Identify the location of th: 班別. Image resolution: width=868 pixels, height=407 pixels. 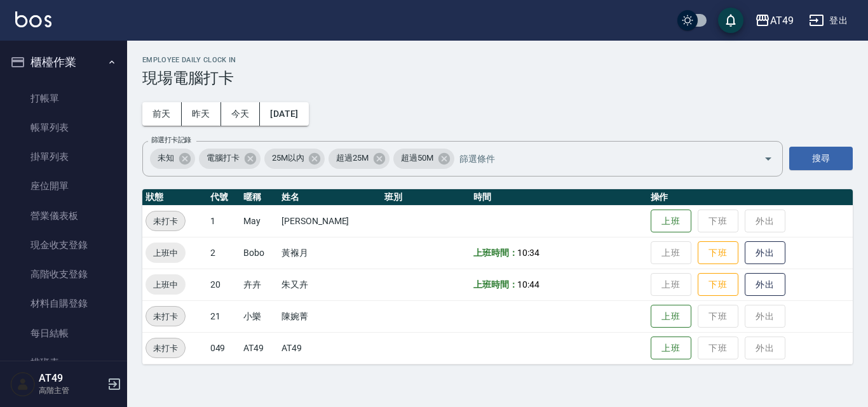
(425, 198).